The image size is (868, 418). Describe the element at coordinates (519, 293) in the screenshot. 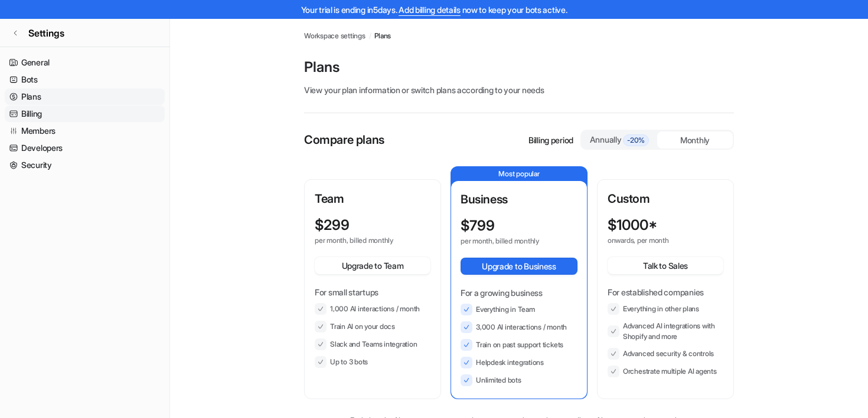

I see `p: For a growing business` at that location.